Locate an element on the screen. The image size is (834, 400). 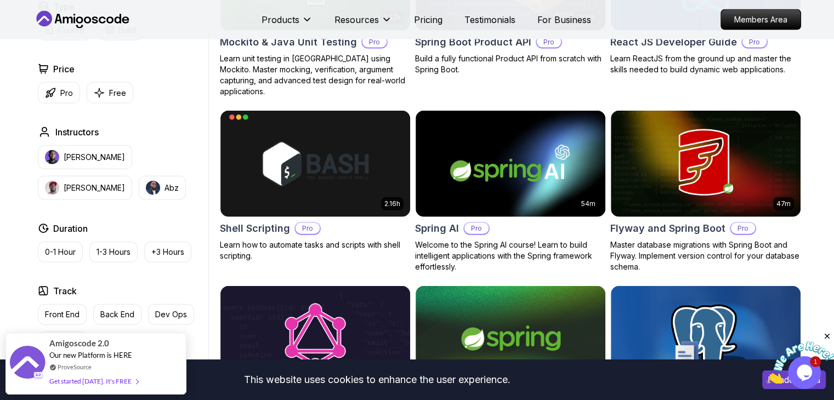
a: Spring AI card54mSpring AIProWelcome to the Spring AI course! Learn to build intelligent applicat... is located at coordinates (511, 191).